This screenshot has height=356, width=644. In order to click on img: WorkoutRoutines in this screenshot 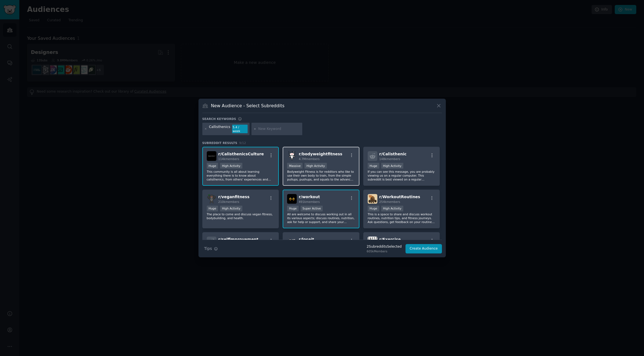, I will do `click(373, 199)`.